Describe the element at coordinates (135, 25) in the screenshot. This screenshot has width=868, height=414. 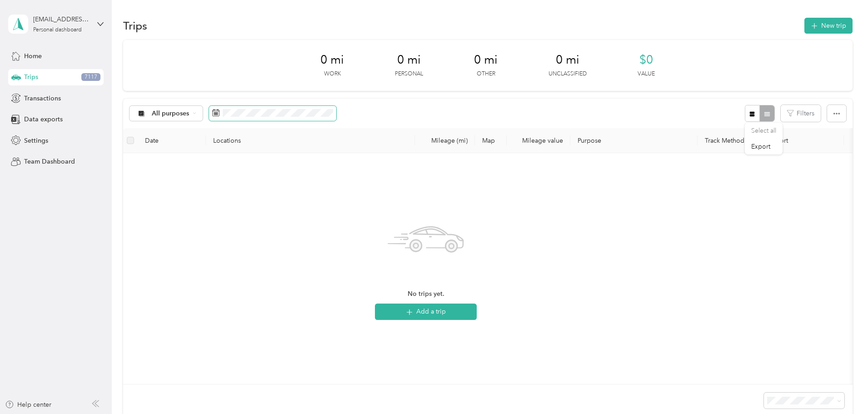
I see `h1: Trips` at that location.